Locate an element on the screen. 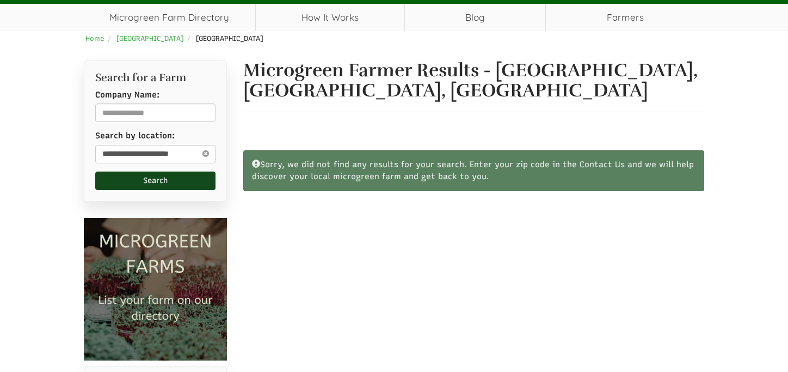 The width and height of the screenshot is (788, 372). a: Home is located at coordinates (95, 38).